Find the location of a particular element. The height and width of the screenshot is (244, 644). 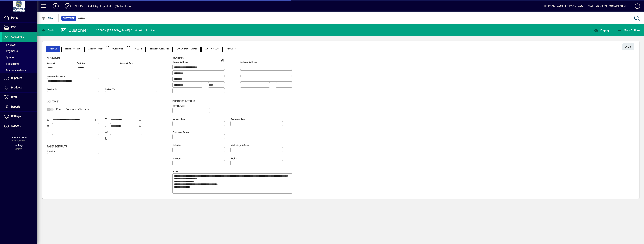

mat-label: Customer group is located at coordinates (181, 132).